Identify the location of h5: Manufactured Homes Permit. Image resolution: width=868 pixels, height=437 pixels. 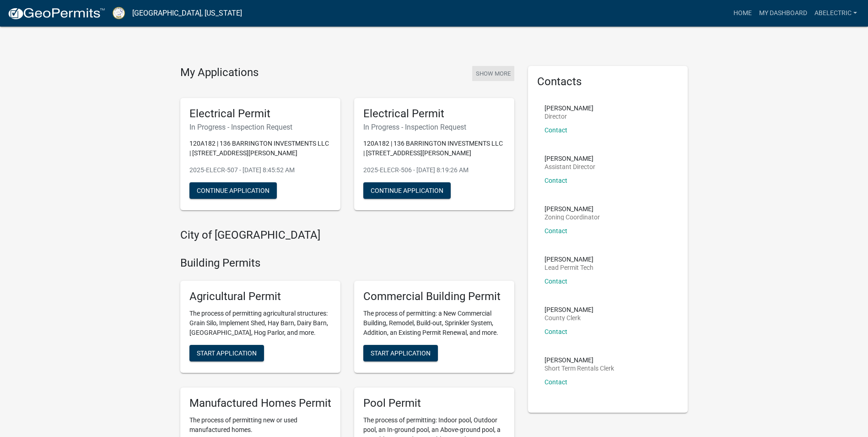
(261, 403).